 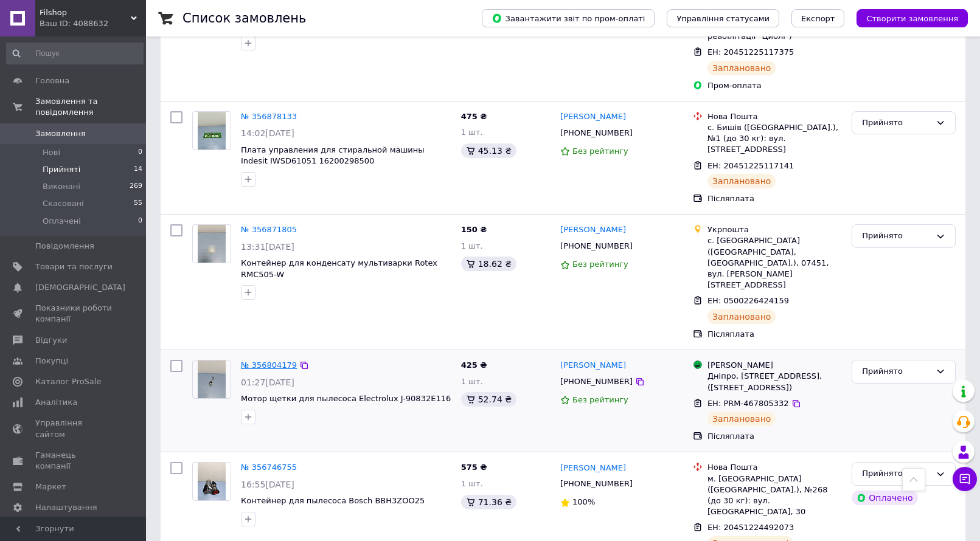 I want to click on h1: Список замовлень, so click(x=244, y=18).